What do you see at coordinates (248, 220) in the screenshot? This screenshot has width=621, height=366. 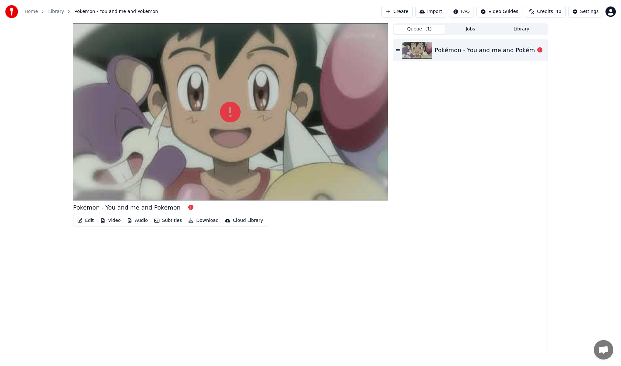 I see `div: Cloud Library` at bounding box center [248, 220].